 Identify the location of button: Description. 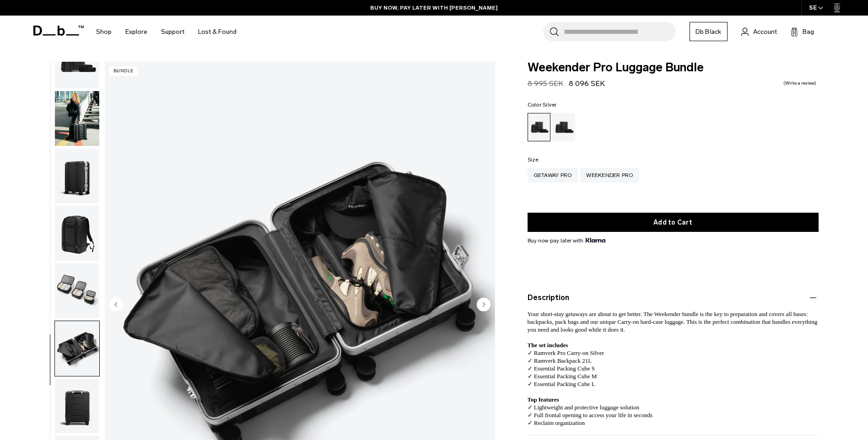
(673, 297).